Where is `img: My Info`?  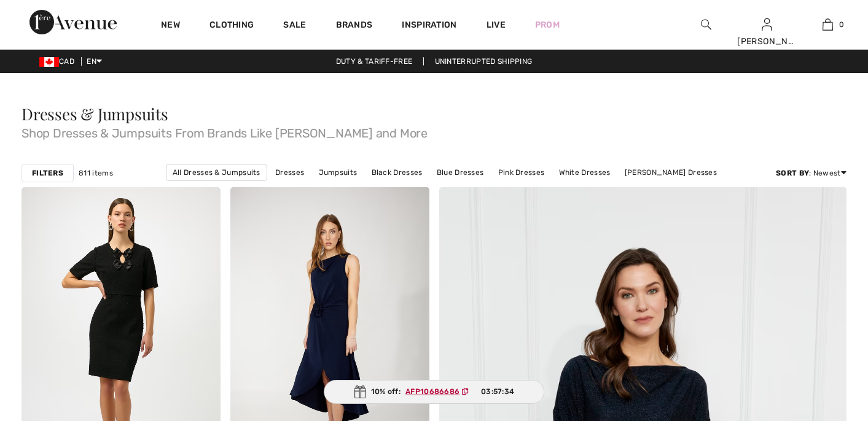
img: My Info is located at coordinates (767, 25).